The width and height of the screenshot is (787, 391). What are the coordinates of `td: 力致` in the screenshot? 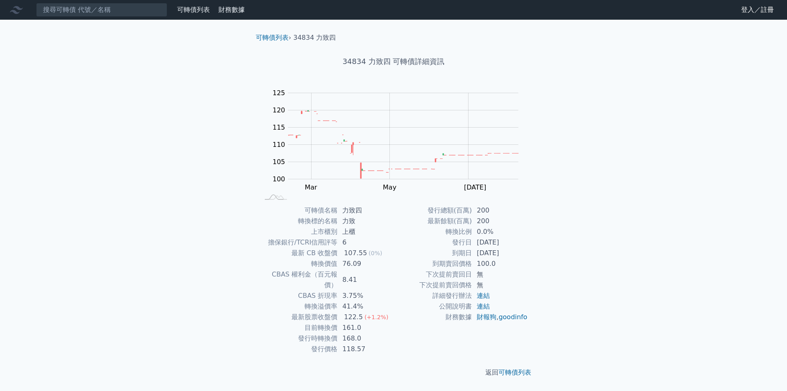 It's located at (365, 221).